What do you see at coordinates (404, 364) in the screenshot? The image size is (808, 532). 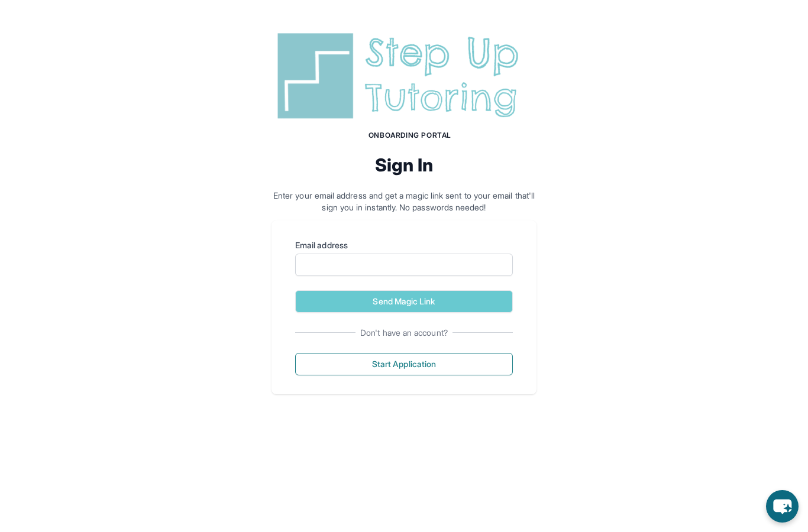 I see `button: Start Application` at bounding box center [404, 364].